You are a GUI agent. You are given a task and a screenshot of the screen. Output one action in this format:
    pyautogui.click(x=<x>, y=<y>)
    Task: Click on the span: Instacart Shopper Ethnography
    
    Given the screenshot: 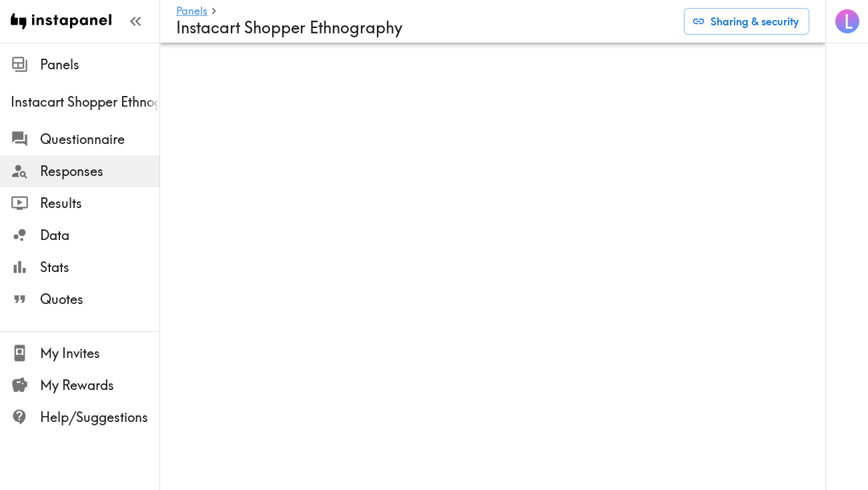 What is the action you would take?
    pyautogui.click(x=85, y=102)
    